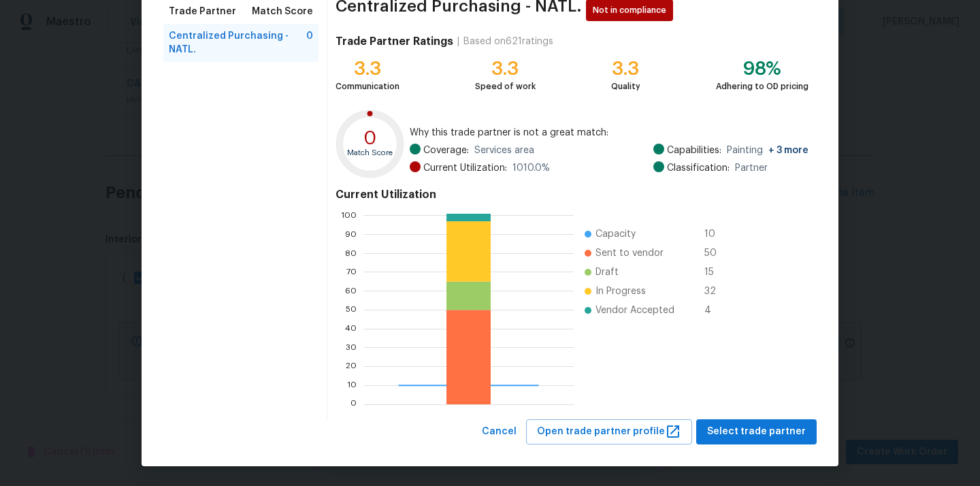 The width and height of the screenshot is (980, 486). I want to click on span: Current Utilization:, so click(465, 168).